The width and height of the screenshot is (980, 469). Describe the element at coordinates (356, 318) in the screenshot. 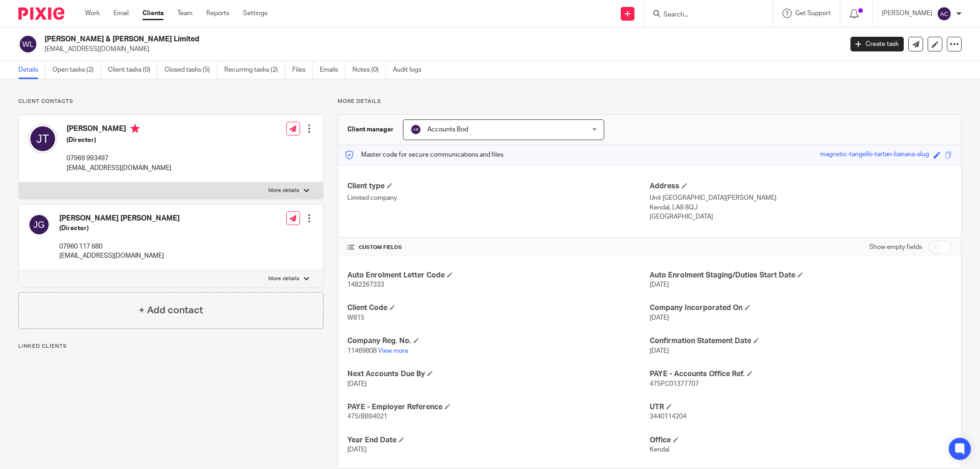

I see `span: W815` at that location.